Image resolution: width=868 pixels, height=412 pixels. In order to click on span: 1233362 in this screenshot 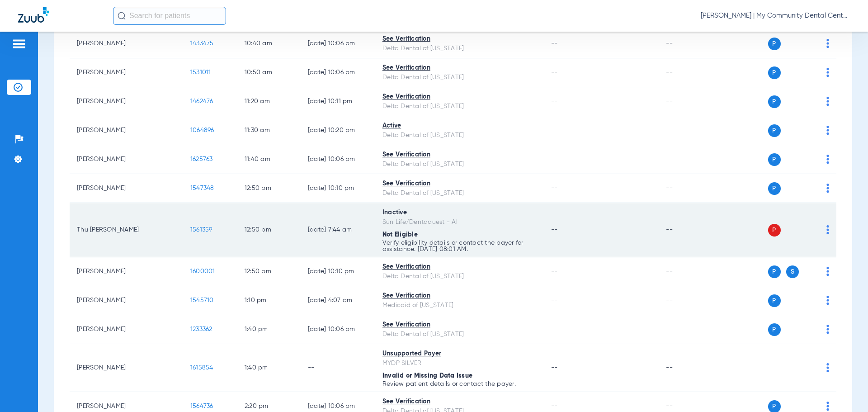, I will do `click(201, 329)`.